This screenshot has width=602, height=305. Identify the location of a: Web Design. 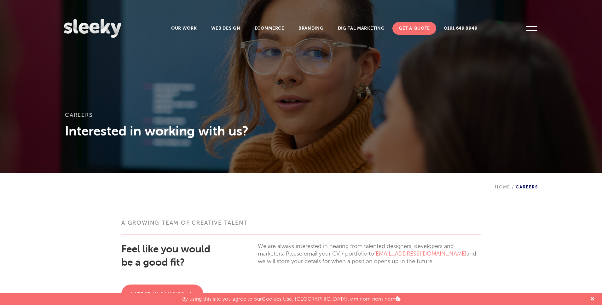
(225, 28).